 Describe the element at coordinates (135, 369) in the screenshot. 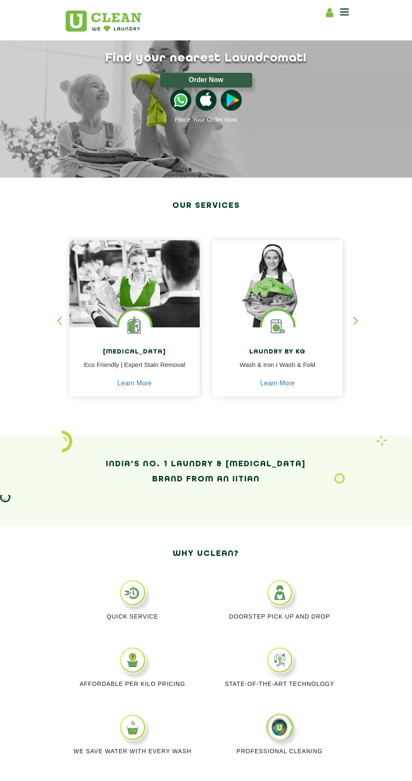

I see `p: Eco Friendly | Expert Stain Removal` at that location.